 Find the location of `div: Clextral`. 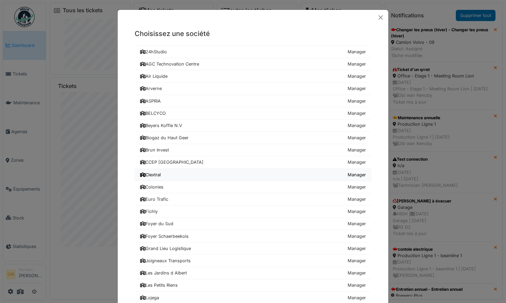

div: Clextral is located at coordinates (150, 174).